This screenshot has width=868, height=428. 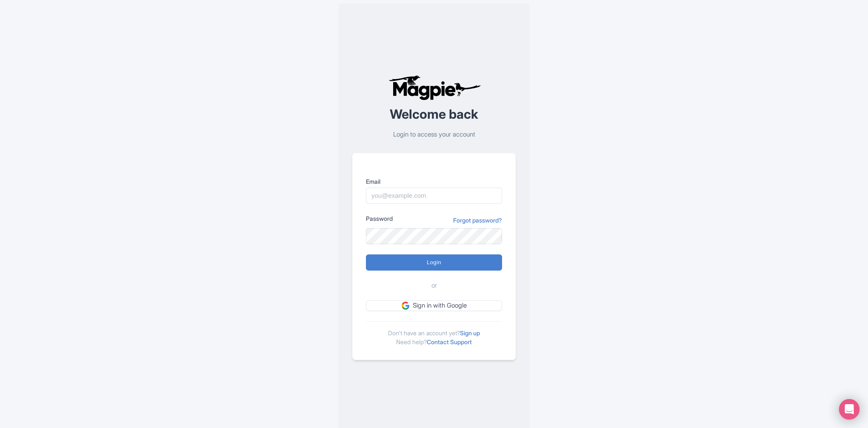 What do you see at coordinates (434, 285) in the screenshot?
I see `span: or` at bounding box center [434, 285].